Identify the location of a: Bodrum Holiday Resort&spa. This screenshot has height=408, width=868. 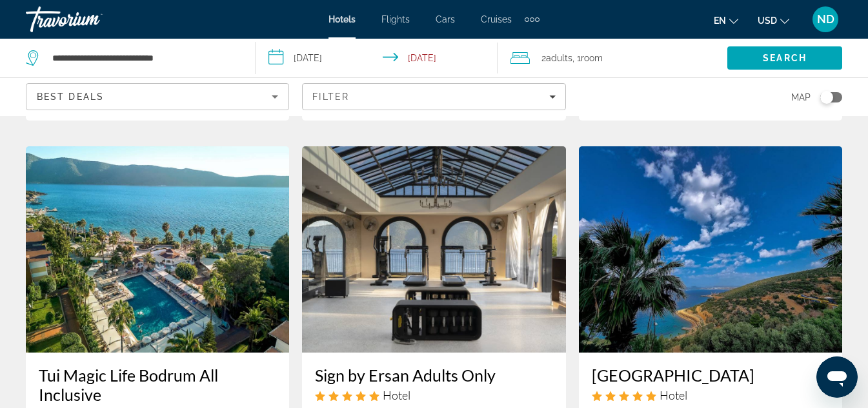
(710, 249).